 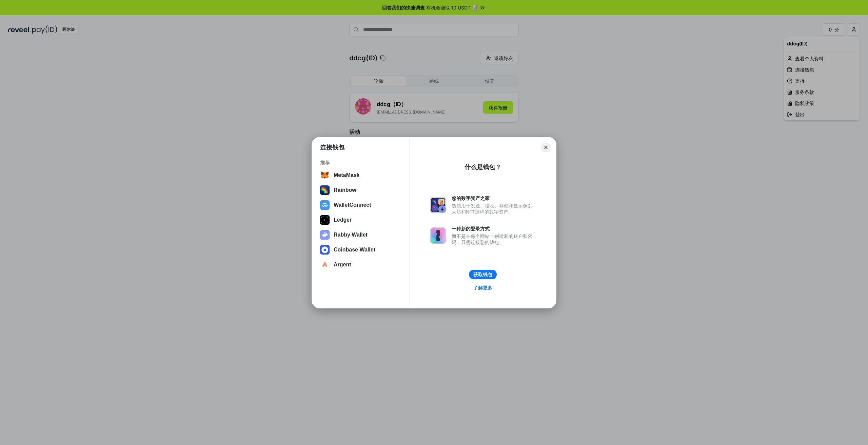 I want to click on button: Coinbase Wallet, so click(x=360, y=250).